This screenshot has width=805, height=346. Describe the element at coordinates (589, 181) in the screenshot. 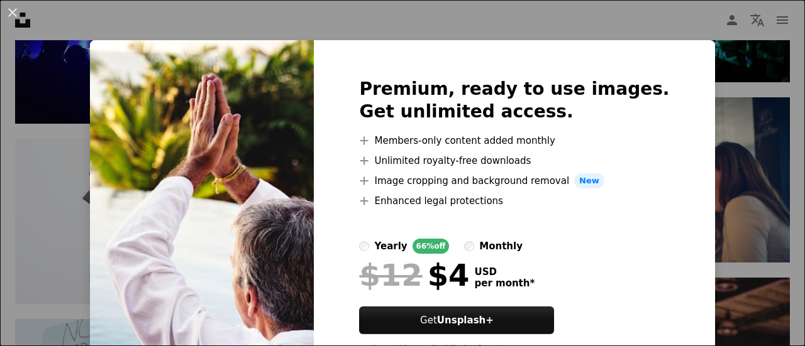

I see `span: New` at that location.